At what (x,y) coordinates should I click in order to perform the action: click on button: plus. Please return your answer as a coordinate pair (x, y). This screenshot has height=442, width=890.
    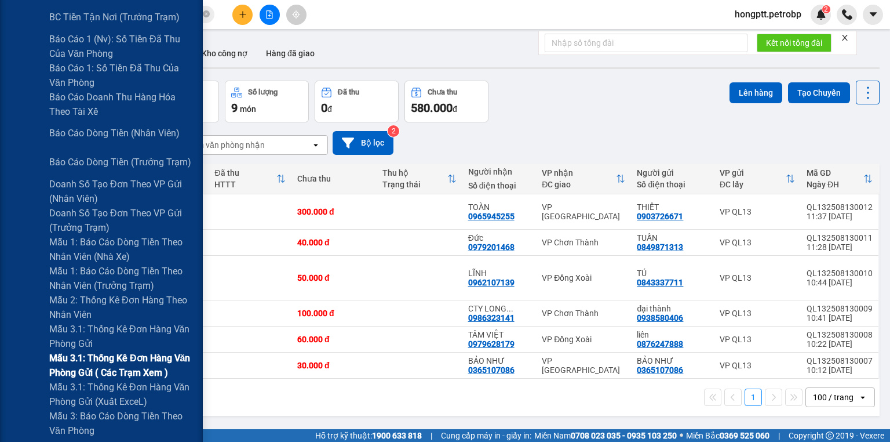
    Looking at the image, I should click on (242, 14).